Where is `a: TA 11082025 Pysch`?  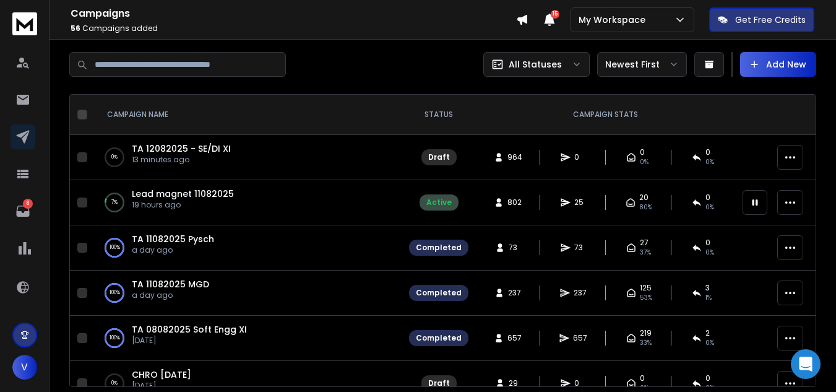 a: TA 11082025 Pysch is located at coordinates (173, 239).